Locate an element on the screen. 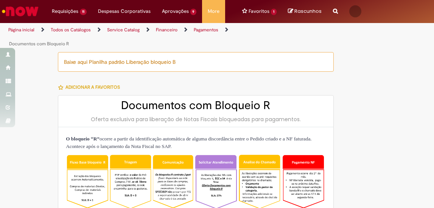 Image resolution: width=434 pixels, height=208 pixels. a: Pagamentos is located at coordinates (206, 30).